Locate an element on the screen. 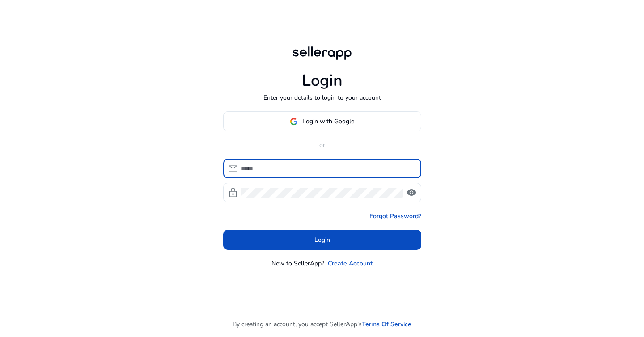 The image size is (644, 337). p: or is located at coordinates (322, 145).